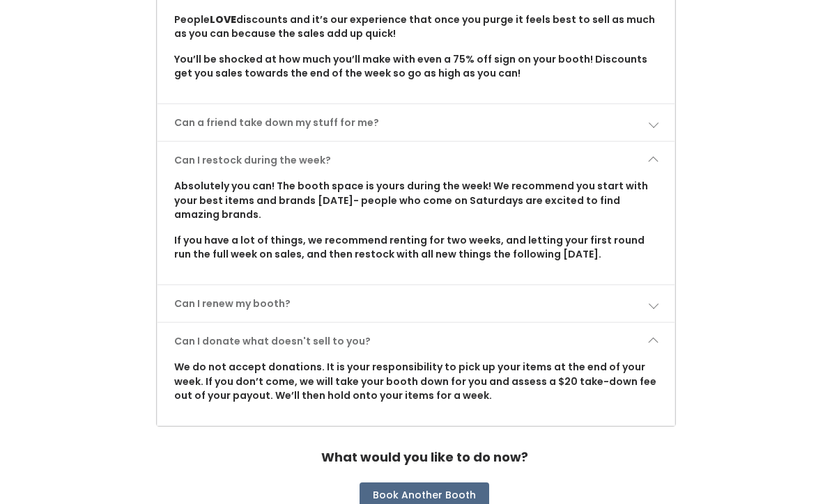 Image resolution: width=832 pixels, height=504 pixels. I want to click on p: People discounts and it’s our experience that once you purge it feels best to sell as much as you..., so click(415, 27).